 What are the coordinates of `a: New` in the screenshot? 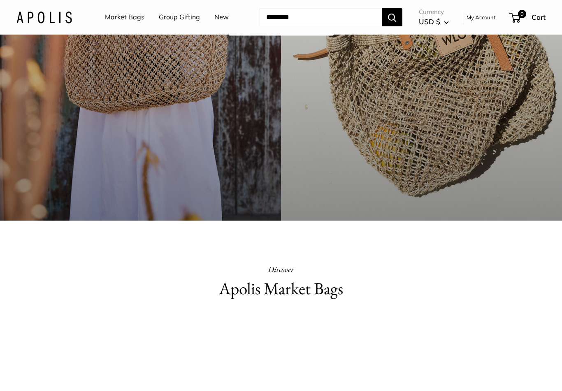 It's located at (221, 17).